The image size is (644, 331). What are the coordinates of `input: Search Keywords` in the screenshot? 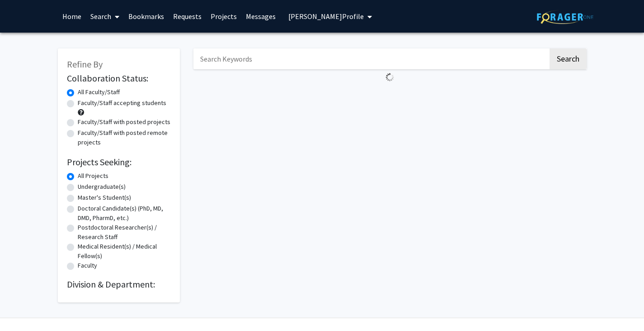 It's located at (371, 59).